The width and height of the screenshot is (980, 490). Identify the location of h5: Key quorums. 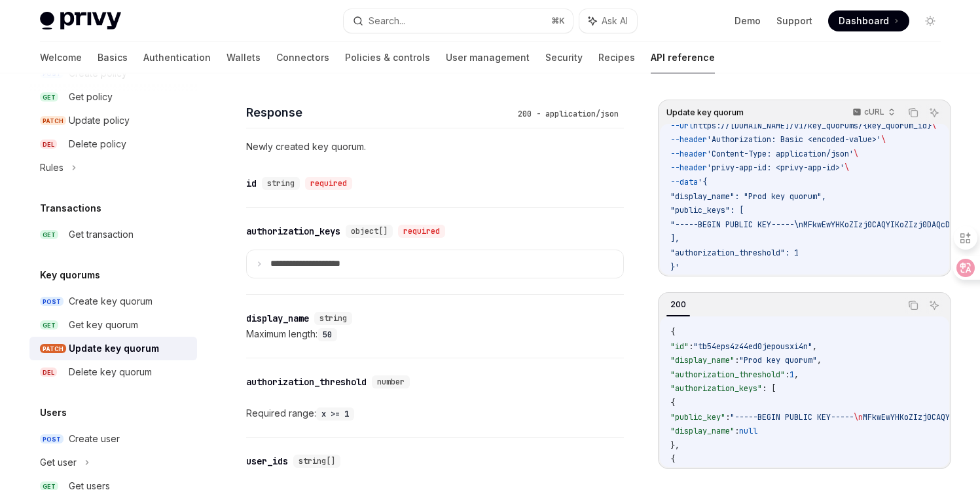
(70, 275).